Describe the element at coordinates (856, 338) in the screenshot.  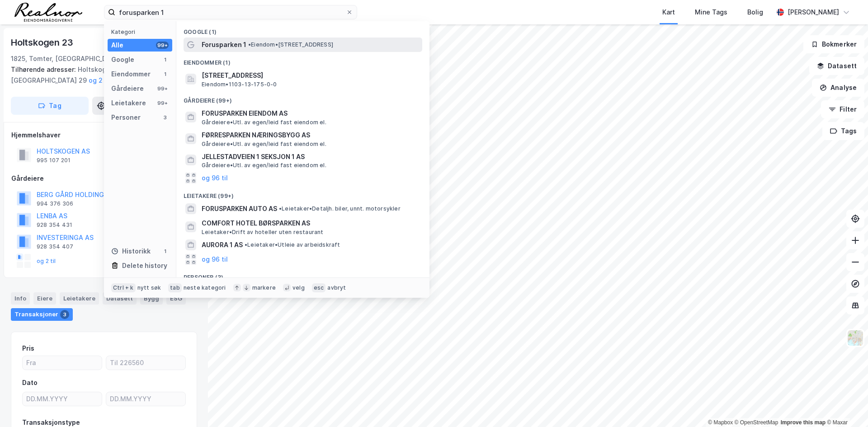
I see `img: Z` at that location.